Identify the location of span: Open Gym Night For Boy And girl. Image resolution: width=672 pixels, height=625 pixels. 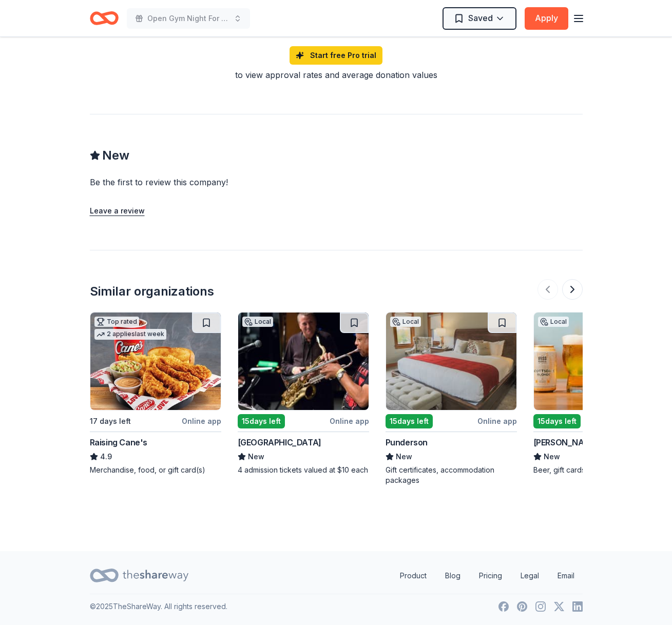
(188, 18).